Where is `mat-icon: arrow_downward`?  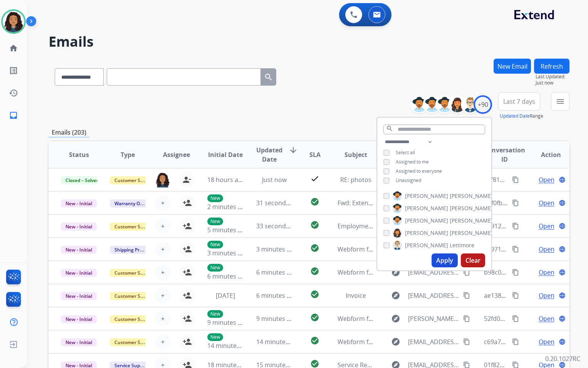 mat-icon: arrow_downward is located at coordinates (293, 150).